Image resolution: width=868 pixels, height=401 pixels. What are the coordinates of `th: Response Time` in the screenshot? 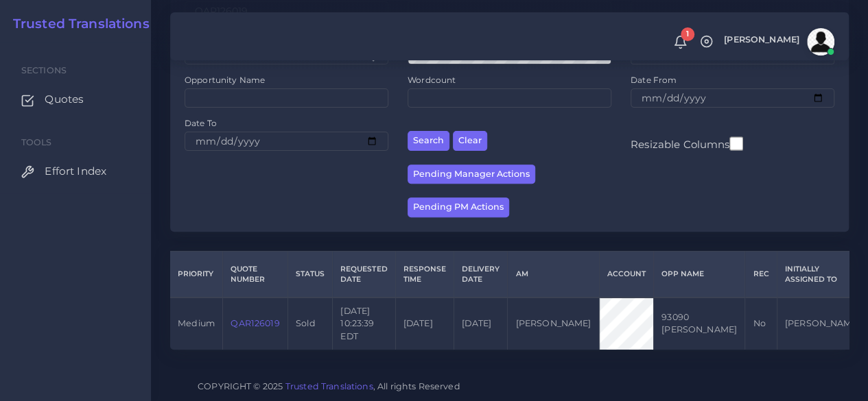 It's located at (424, 275).